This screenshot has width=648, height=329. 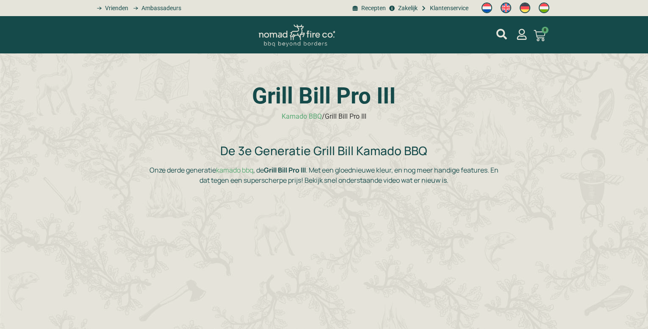 I want to click on span: Ambassadeurs, so click(x=160, y=8).